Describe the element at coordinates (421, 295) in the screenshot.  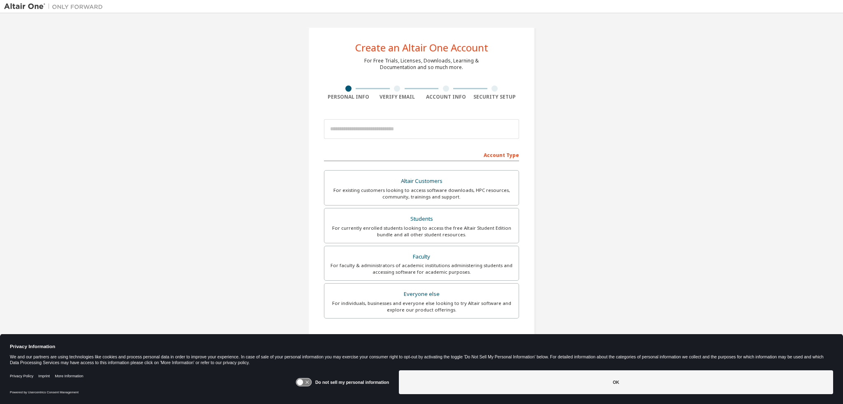
I see `div: Everyone else` at that location.